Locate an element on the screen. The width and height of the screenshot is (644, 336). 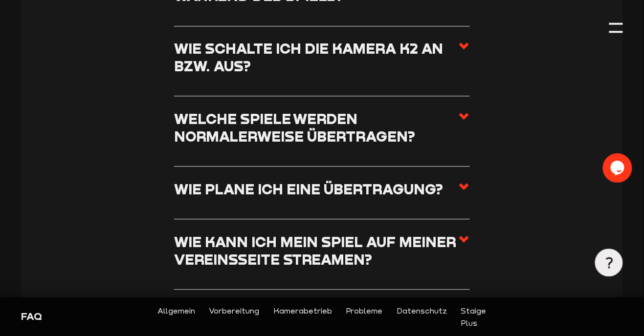
h3: Wie schalte ich die Kamera K2 an bzw. aus? is located at coordinates (316, 57).